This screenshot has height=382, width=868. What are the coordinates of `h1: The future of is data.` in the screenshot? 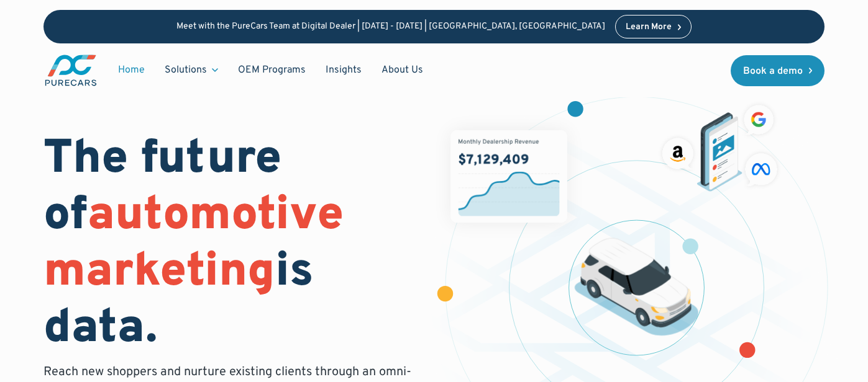 It's located at (231, 245).